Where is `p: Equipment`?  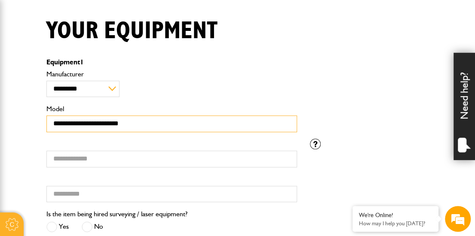 p: Equipment is located at coordinates (171, 62).